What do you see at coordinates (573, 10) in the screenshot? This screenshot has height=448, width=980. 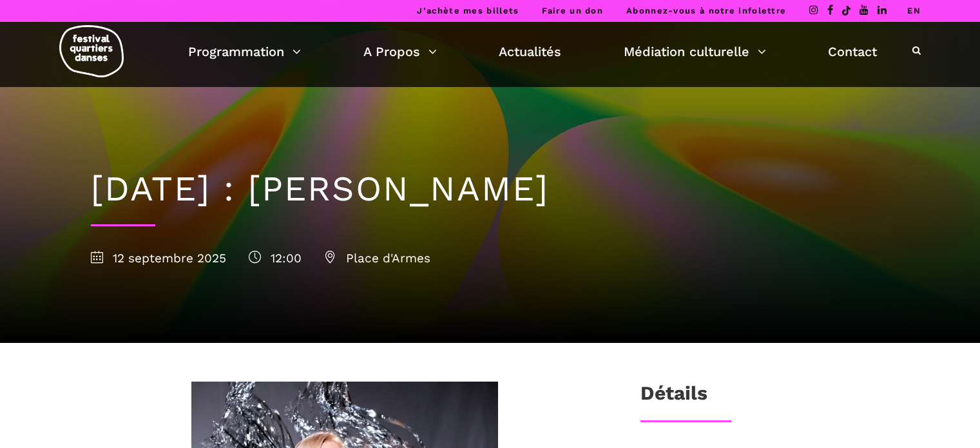 I see `a: Faire un don` at bounding box center [573, 10].